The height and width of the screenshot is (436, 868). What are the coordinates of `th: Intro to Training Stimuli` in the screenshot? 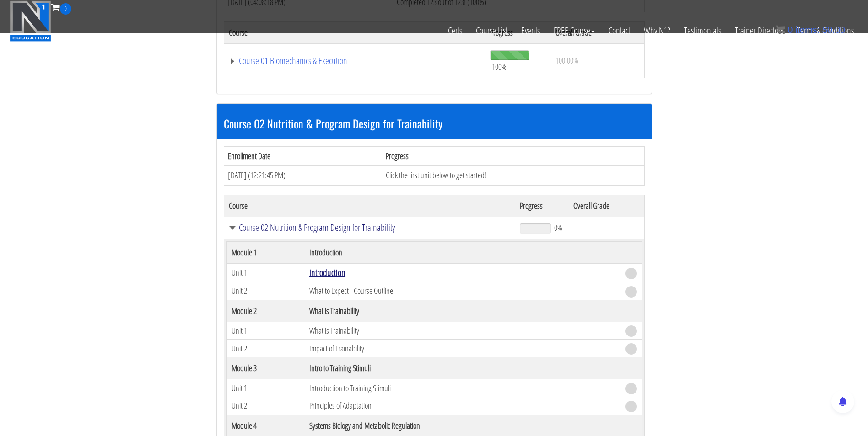 It's located at (463, 369).